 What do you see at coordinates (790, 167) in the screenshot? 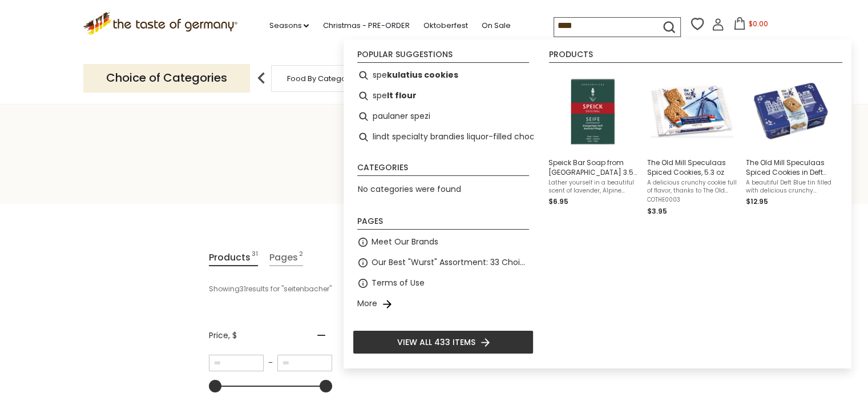
I see `span: The Old Mill Speculaas Spiced Cookies in Deft Blue, 10.6 oz` at bounding box center [790, 167].